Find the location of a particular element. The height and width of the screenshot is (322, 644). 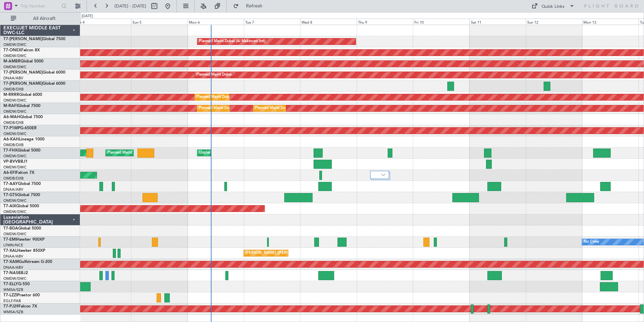

a: T7-P1MPG-650ER is located at coordinates (20, 128).